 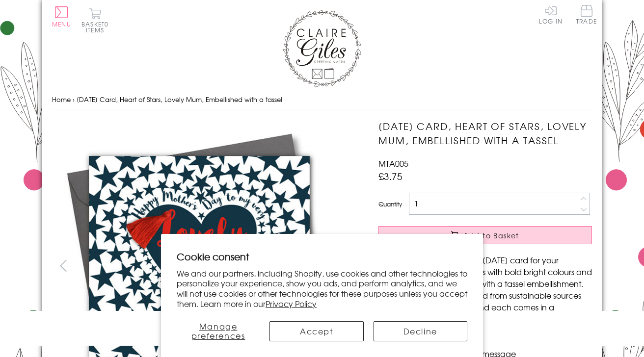 I want to click on a: Trade, so click(x=586, y=15).